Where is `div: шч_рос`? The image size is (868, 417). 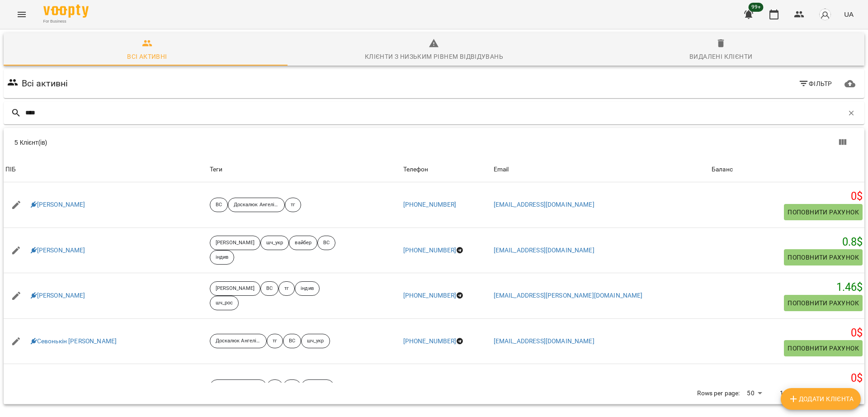
div: шч_рос is located at coordinates (225, 304).